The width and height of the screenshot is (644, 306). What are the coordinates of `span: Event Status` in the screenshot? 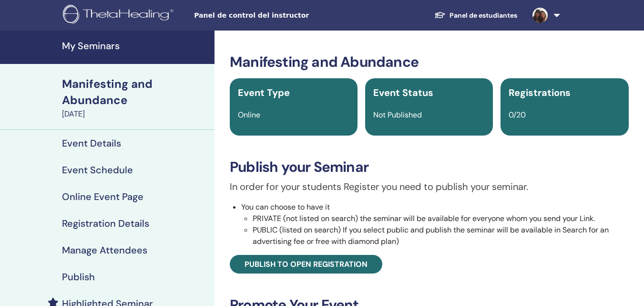 It's located at (403, 92).